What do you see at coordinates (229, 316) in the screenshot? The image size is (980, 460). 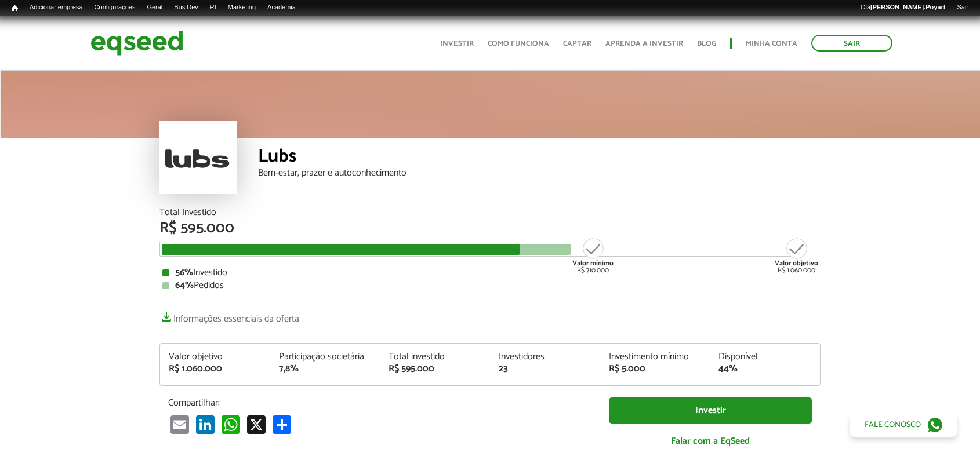 I see `a: Informações essenciais da oferta` at bounding box center [229, 316].